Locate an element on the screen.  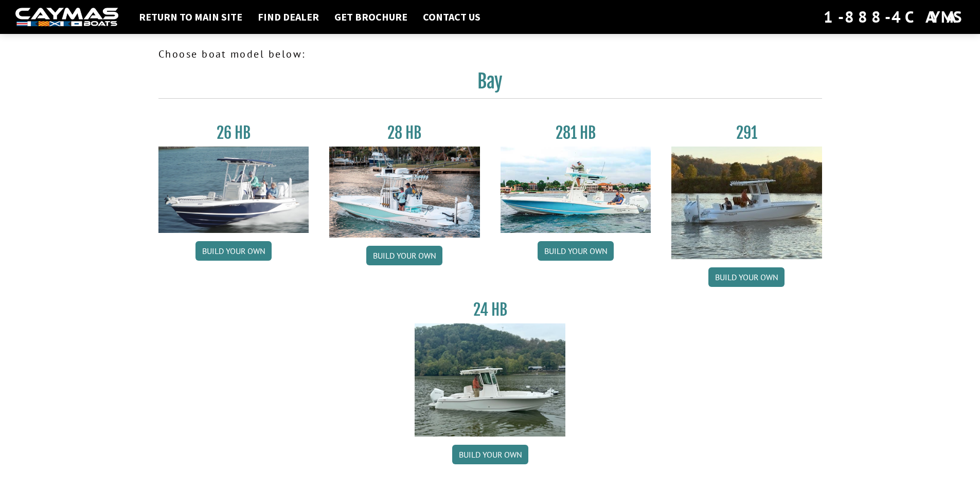
img: 28-hb-twin.jpg is located at coordinates (575, 189).